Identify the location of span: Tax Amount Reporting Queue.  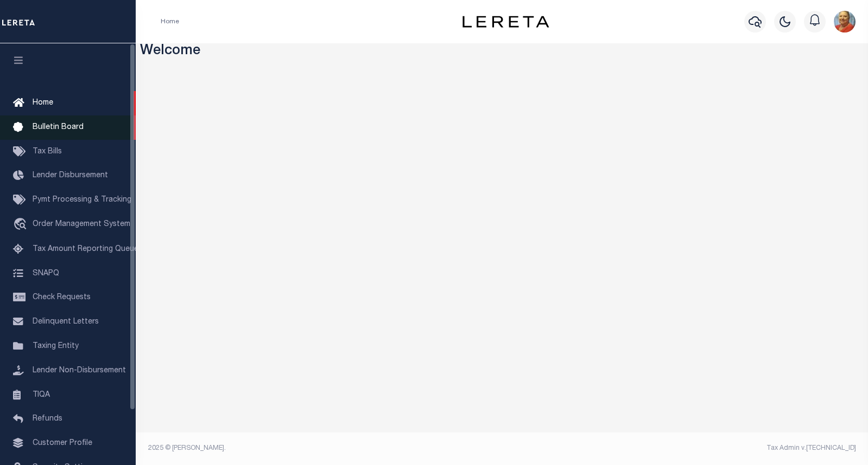
(85, 249).